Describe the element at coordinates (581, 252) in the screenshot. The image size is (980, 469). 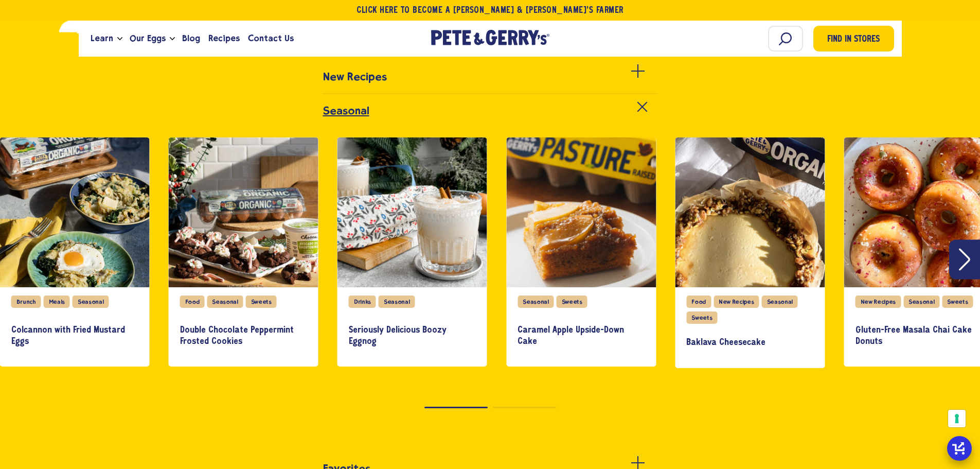
I see `div: slide 4 of 10` at that location.